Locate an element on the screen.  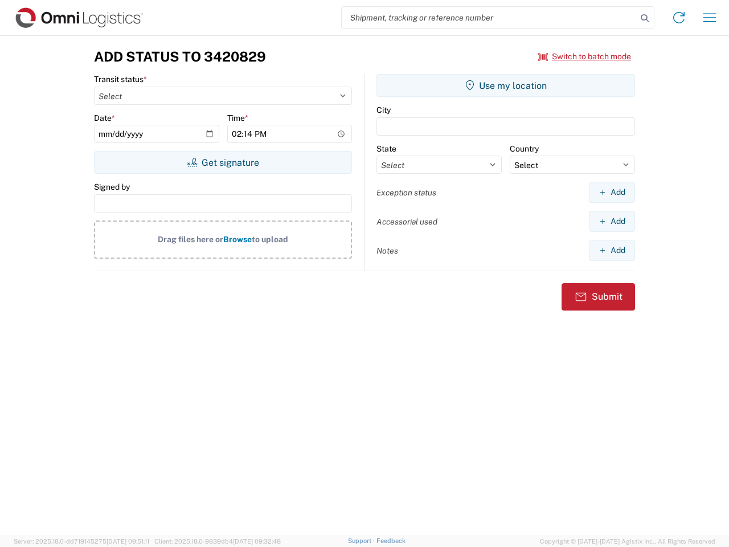
label: Transit status is located at coordinates (120, 79).